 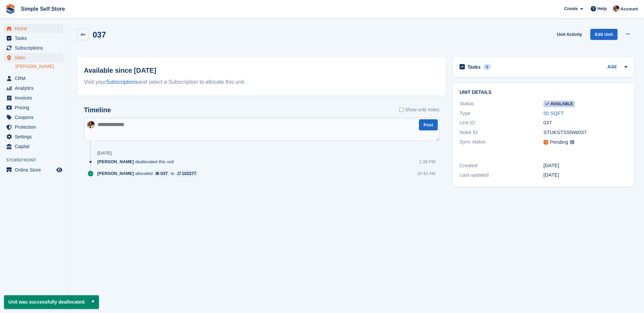 What do you see at coordinates (162, 173) in the screenshot?
I see `a: 037` at bounding box center [162, 173].